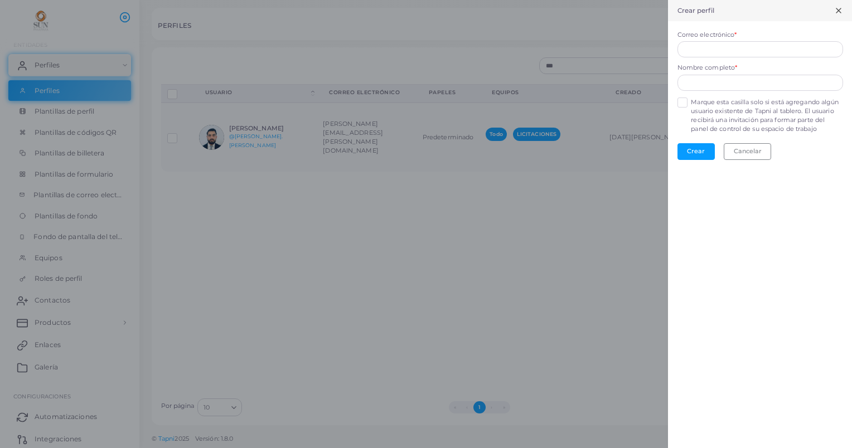  What do you see at coordinates (706, 35) in the screenshot?
I see `font: Correo electrónico` at bounding box center [706, 35].